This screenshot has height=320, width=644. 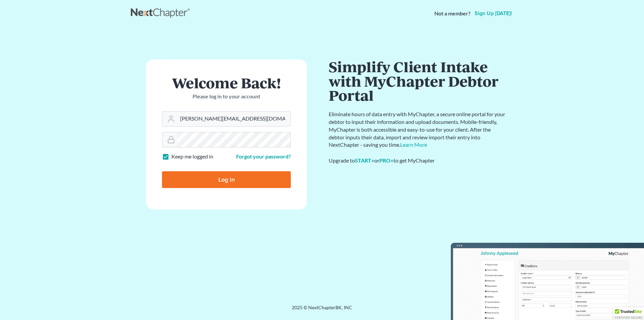 What do you see at coordinates (263, 156) in the screenshot?
I see `a: Forgot your password?` at bounding box center [263, 156].